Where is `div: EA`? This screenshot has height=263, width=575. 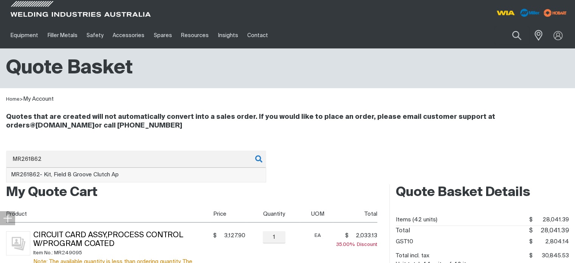
div: EA is located at coordinates (318, 235).